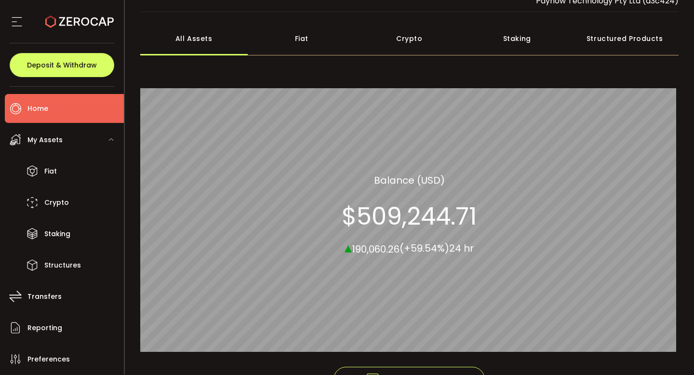 The height and width of the screenshot is (375, 694). What do you see at coordinates (424, 248) in the screenshot?
I see `span: (+59.54%)` at bounding box center [424, 248].